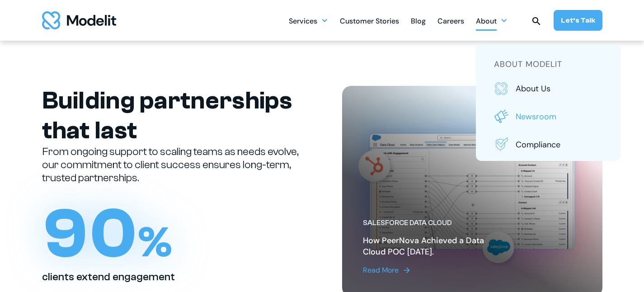  Describe the element at coordinates (548, 64) in the screenshot. I see `h5: about modelit` at that location.